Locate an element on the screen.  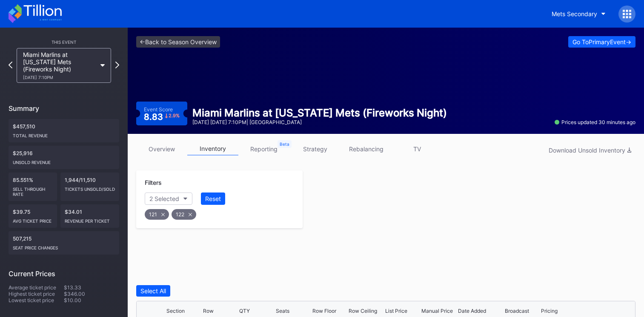
div: $13.33 is located at coordinates (91, 287).